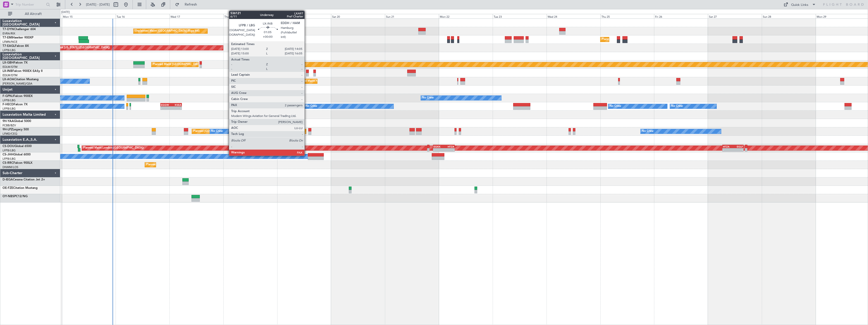 The image size is (868, 325). What do you see at coordinates (17, 146) in the screenshot?
I see `a: CS-DOUGlobal 6500` at bounding box center [17, 146].